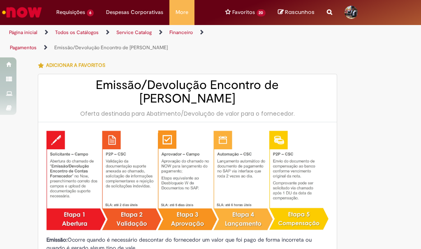 The image size is (421, 249). I want to click on a: Financeiro, so click(181, 32).